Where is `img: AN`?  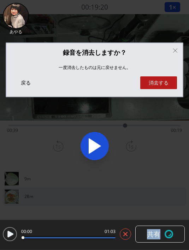
img: AN is located at coordinates (16, 16).